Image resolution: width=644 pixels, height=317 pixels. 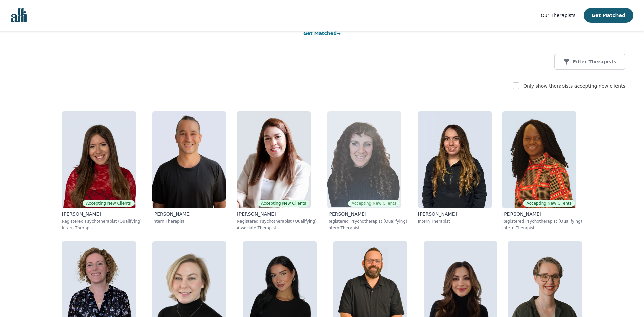 What do you see at coordinates (454, 159) in the screenshot?
I see `img: Mariangela_Servello` at bounding box center [454, 159].